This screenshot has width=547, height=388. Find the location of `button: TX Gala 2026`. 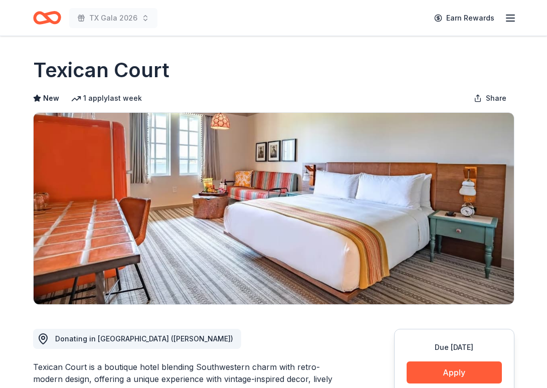

button: TX Gala 2026 is located at coordinates (113, 18).